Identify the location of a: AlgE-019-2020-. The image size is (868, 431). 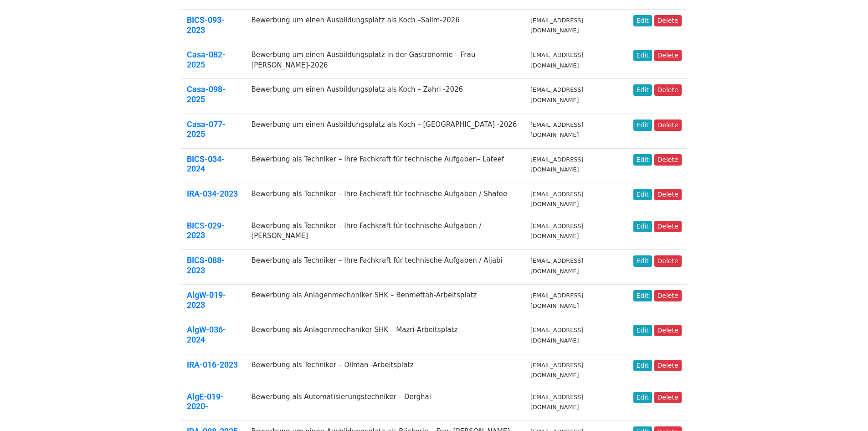
(205, 401).